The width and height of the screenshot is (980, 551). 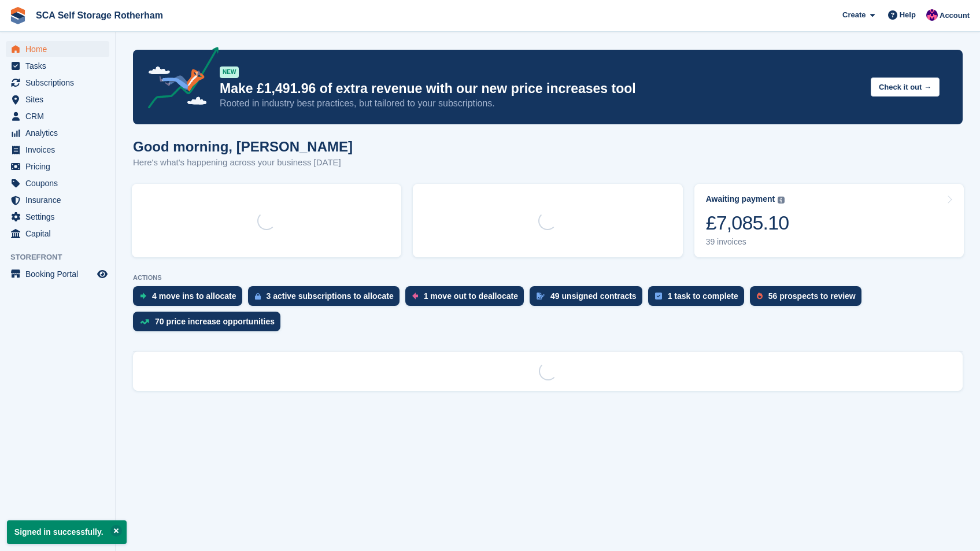 What do you see at coordinates (699, 299) in the screenshot?
I see `a: 1 task to complete` at bounding box center [699, 299].